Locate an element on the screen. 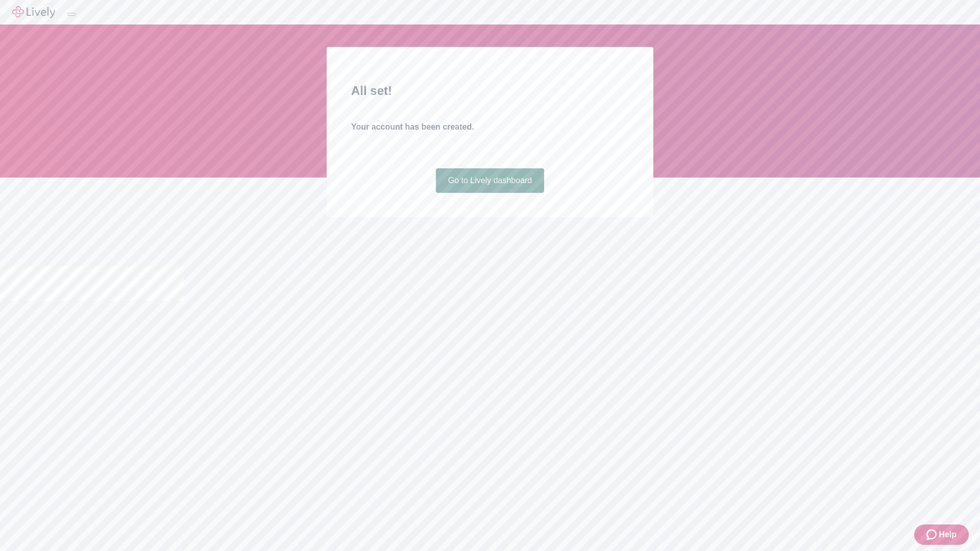 This screenshot has height=551, width=980. button: Zendesk support iconHelp is located at coordinates (941, 534).